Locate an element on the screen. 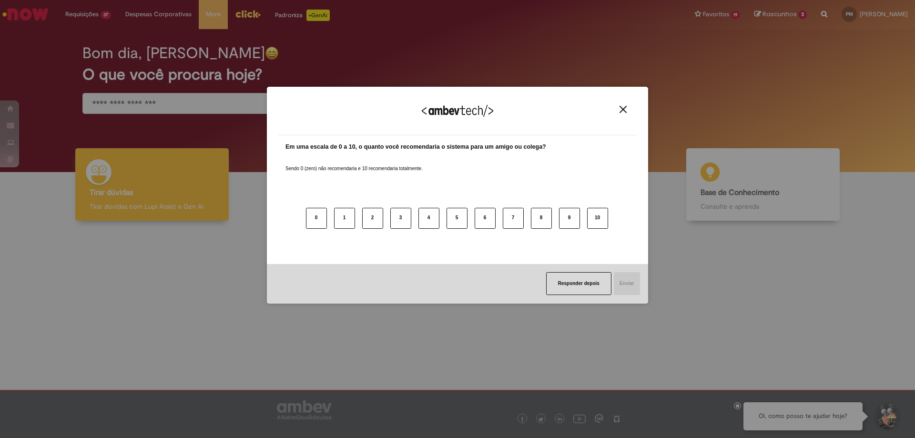 This screenshot has height=438, width=915. button: 3 is located at coordinates (401, 218).